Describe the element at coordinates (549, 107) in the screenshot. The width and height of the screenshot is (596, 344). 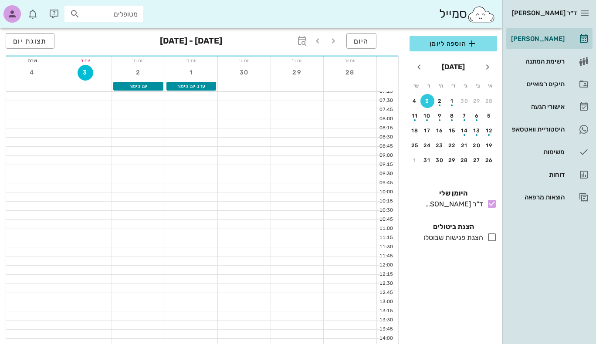
I see `a: אישורי הגעה` at that location.